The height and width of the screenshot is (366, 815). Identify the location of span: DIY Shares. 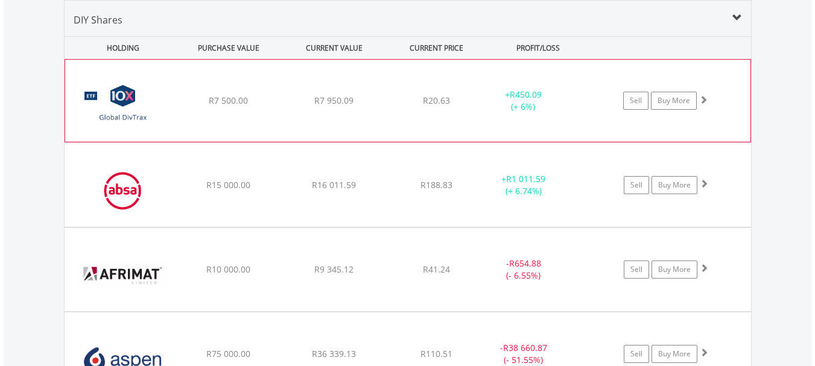
(98, 20).